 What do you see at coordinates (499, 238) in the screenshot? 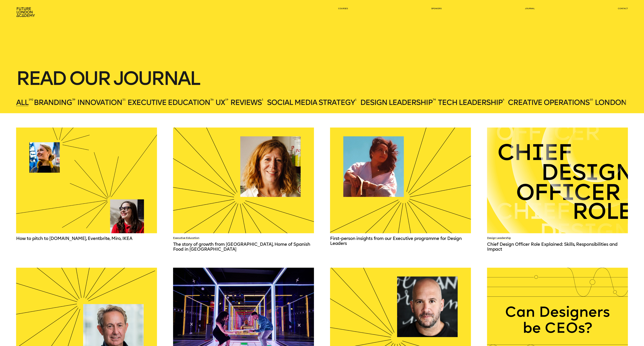
I see `a: Design Leadership` at bounding box center [499, 238].